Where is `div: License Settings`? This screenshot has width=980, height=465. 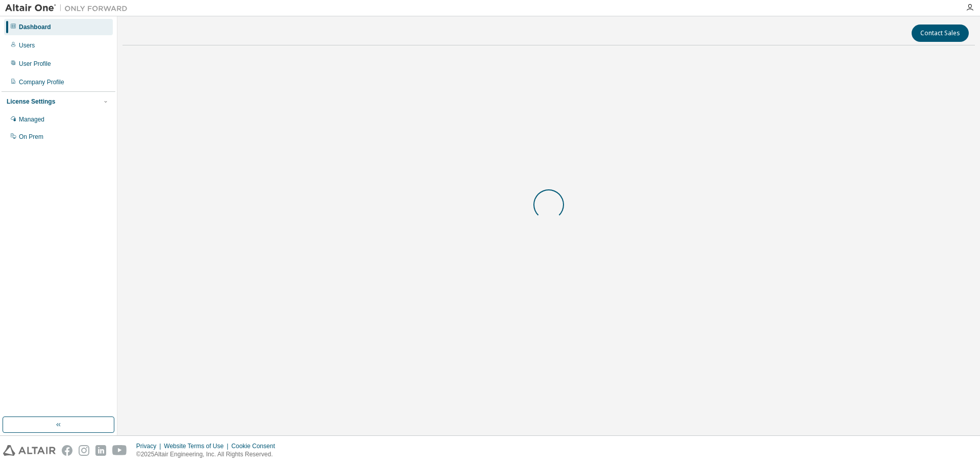 div: License Settings is located at coordinates (30, 101).